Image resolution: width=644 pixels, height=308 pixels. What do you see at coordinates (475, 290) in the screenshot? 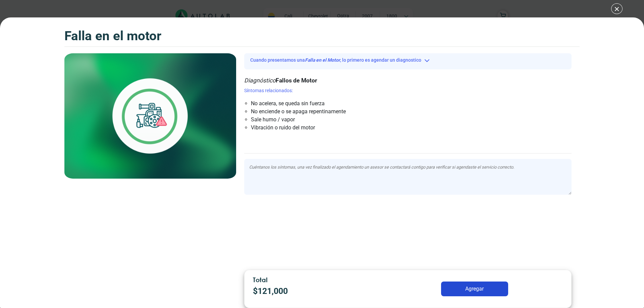
I see `button: Agregar` at bounding box center [475, 290].